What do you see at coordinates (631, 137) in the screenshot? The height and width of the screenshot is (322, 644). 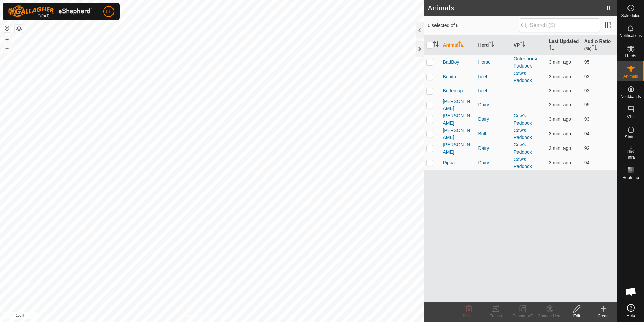 I see `span: Status` at bounding box center [631, 137].